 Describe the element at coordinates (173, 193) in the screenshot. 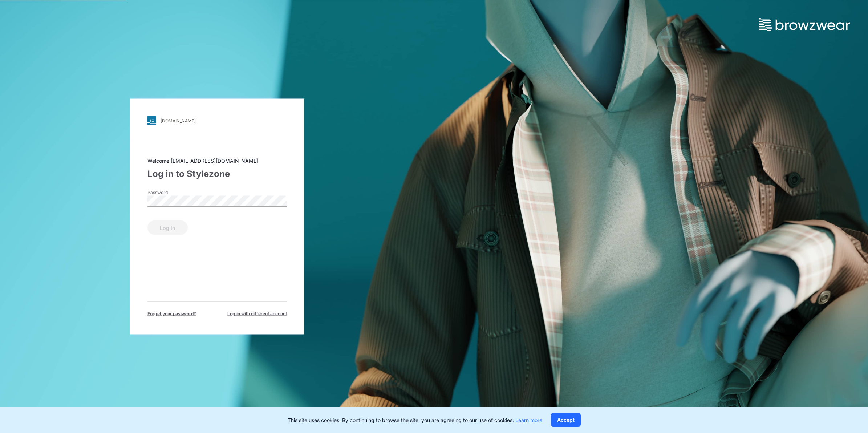

I see `label: Password` at that location.